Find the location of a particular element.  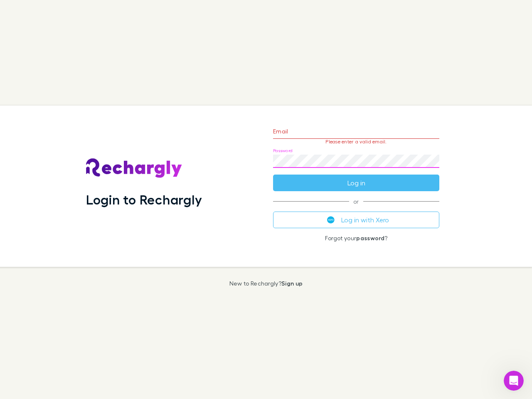

h1: Login to Rechargly is located at coordinates (144, 200).